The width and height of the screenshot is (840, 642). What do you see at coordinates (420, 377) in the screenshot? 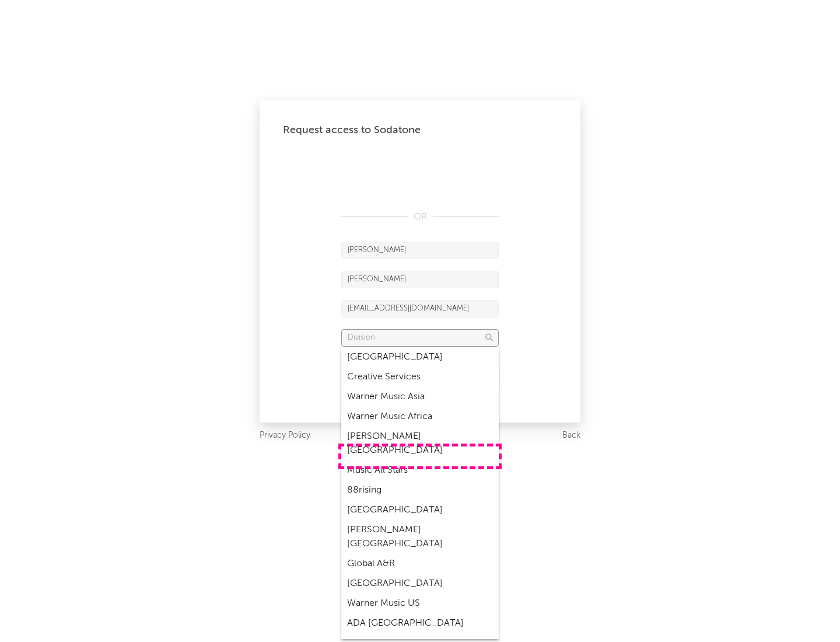
I see `div: Creative Services` at bounding box center [420, 377].